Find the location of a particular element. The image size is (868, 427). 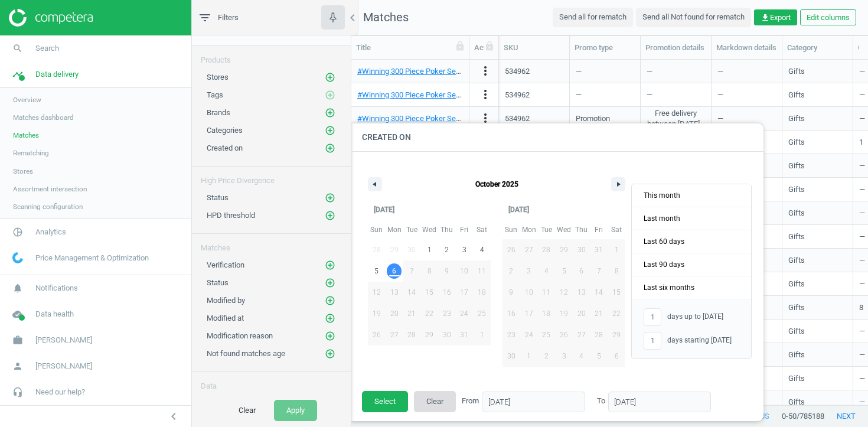

span: Overview is located at coordinates (27, 100).